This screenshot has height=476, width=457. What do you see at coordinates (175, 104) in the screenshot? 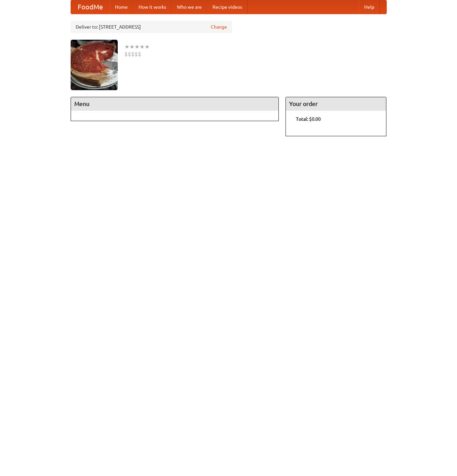
I see `h4: Menu` at bounding box center [175, 104].